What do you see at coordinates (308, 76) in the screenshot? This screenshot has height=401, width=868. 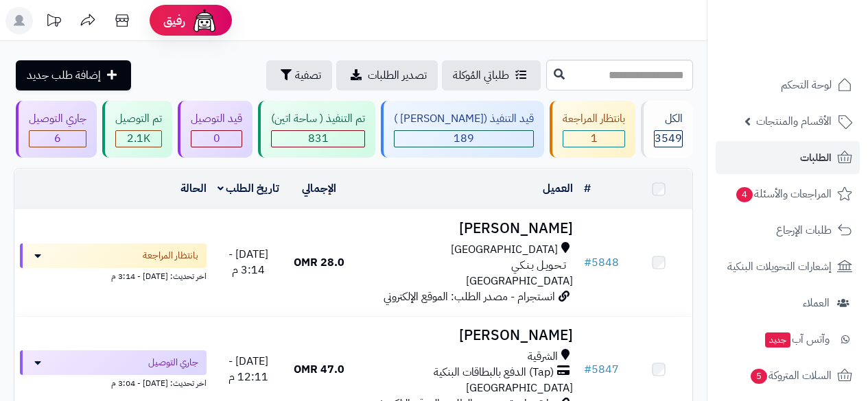 I see `span: تصفية` at bounding box center [308, 76].